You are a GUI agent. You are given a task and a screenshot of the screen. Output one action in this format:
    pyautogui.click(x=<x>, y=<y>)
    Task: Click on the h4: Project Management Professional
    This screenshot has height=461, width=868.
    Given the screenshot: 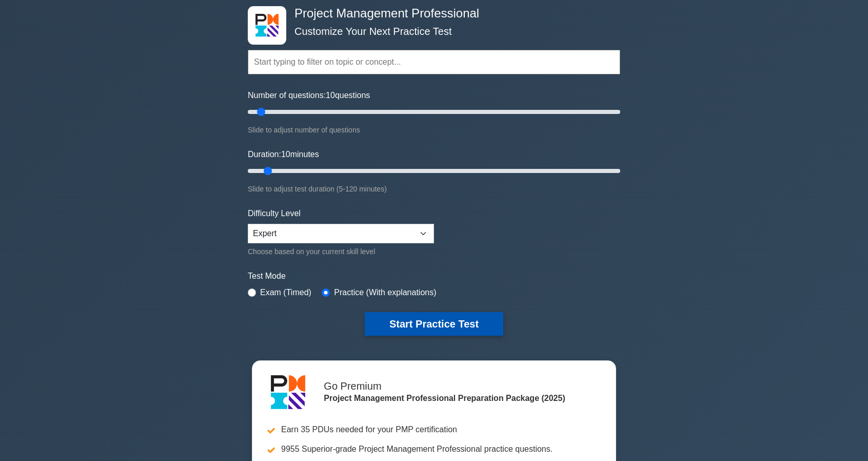 What is the action you would take?
    pyautogui.click(x=430, y=14)
    